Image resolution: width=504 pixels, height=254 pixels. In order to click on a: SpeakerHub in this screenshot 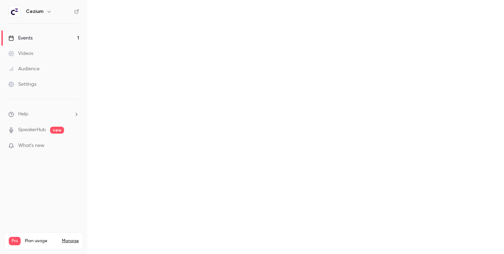, I will do `click(32, 130)`.